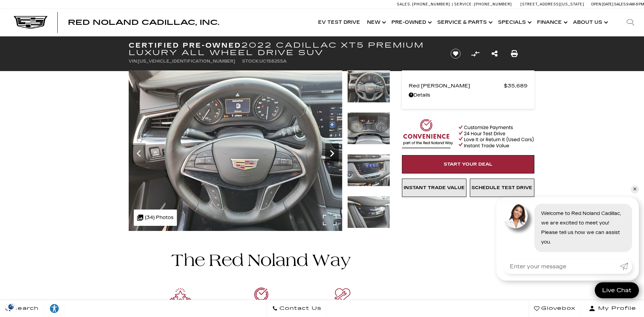  Describe the element at coordinates (475, 54) in the screenshot. I see `button: Compare Vehicle` at that location.